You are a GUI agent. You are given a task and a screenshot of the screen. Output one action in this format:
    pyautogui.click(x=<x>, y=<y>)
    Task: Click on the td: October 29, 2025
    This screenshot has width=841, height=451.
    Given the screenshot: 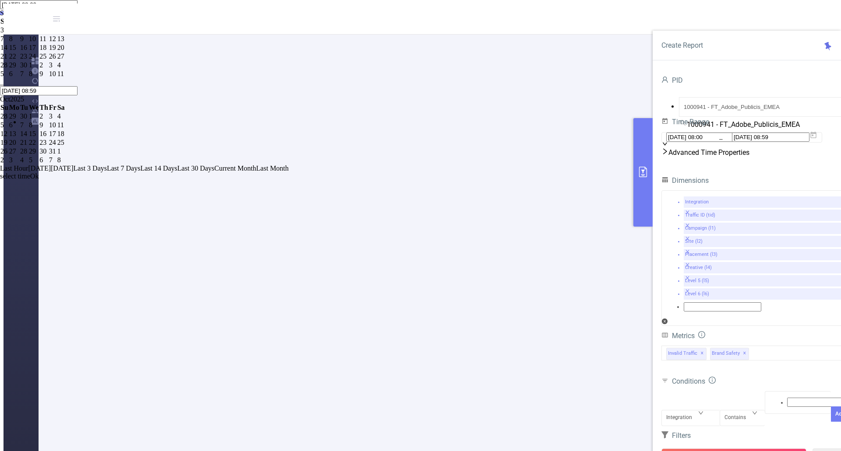 What is the action you would take?
    pyautogui.click(x=34, y=152)
    